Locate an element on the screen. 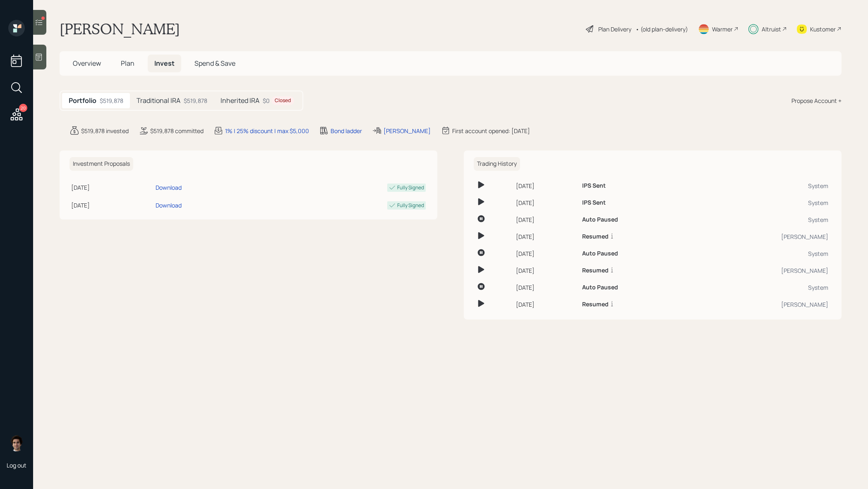  span: Plan is located at coordinates (127, 63).